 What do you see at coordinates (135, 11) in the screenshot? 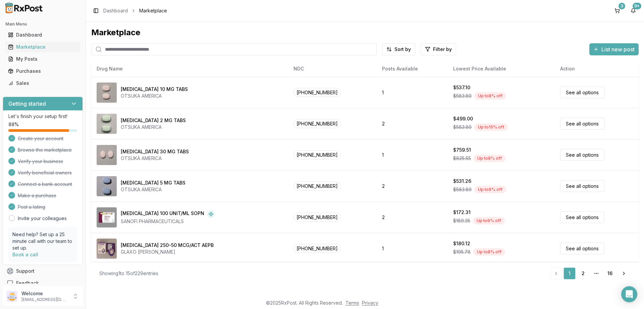
I see `nav: breadcrumb` at bounding box center [135, 11].